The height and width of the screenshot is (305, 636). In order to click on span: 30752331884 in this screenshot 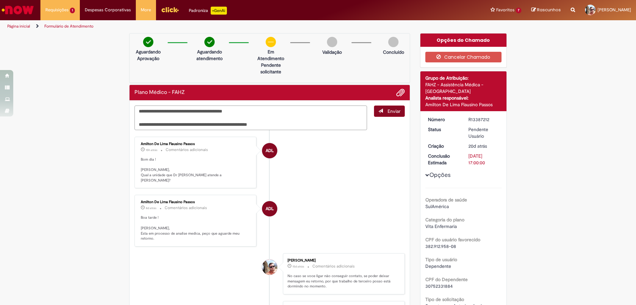, I will do `click(439, 286)`.